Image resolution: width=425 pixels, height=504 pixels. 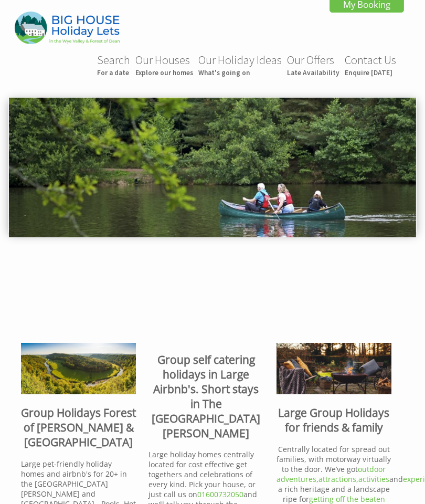 What do you see at coordinates (240, 73) in the screenshot?
I see `small: What's going on` at bounding box center [240, 73].